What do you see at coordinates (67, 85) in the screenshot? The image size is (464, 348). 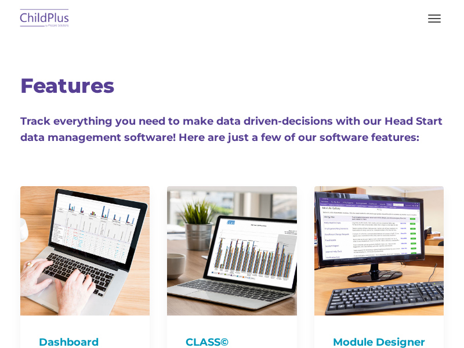 I see `span: Features` at bounding box center [67, 85].